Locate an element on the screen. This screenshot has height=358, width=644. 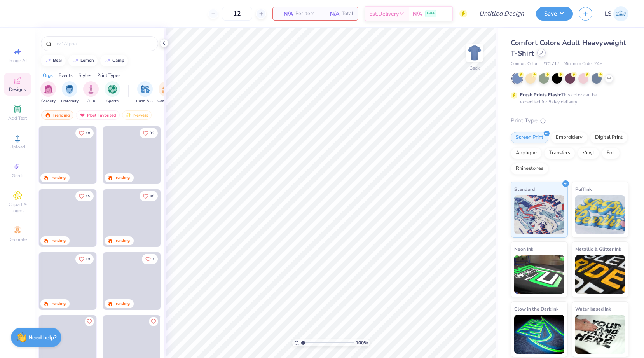
span: 19 is located at coordinates (88, 259).